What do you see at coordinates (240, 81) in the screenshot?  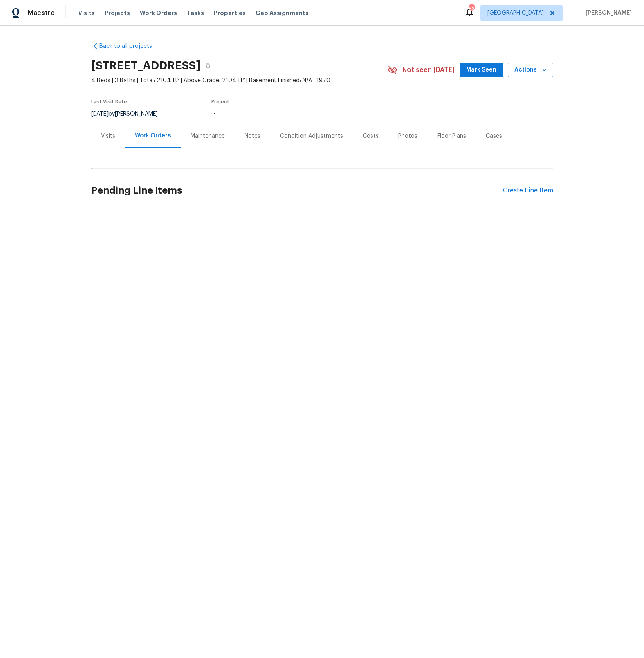 I see `span: 4 Beds | 3 Baths | Total: 2104 ft² | Above Grade: 2104 ft² | Basement Finished: N/A | 1970` at bounding box center [240, 81].